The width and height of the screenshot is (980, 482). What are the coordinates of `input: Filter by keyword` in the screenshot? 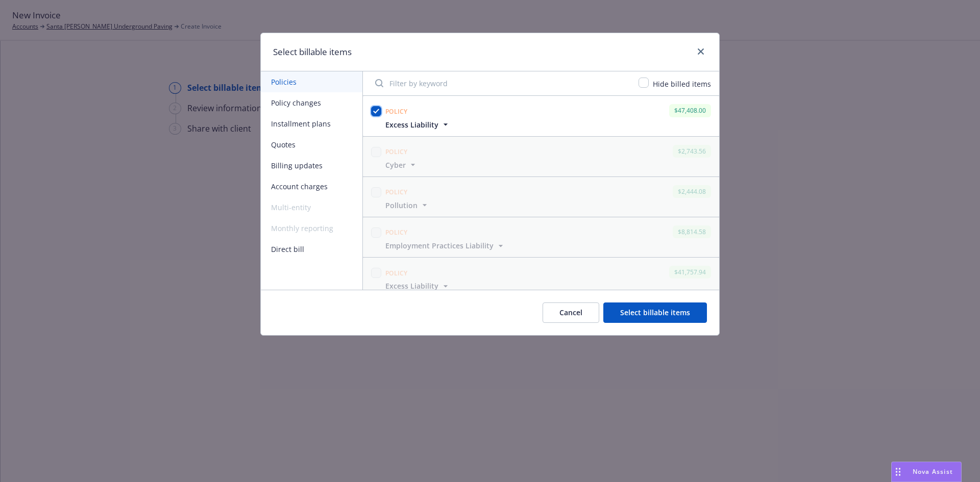 It's located at (501, 84).